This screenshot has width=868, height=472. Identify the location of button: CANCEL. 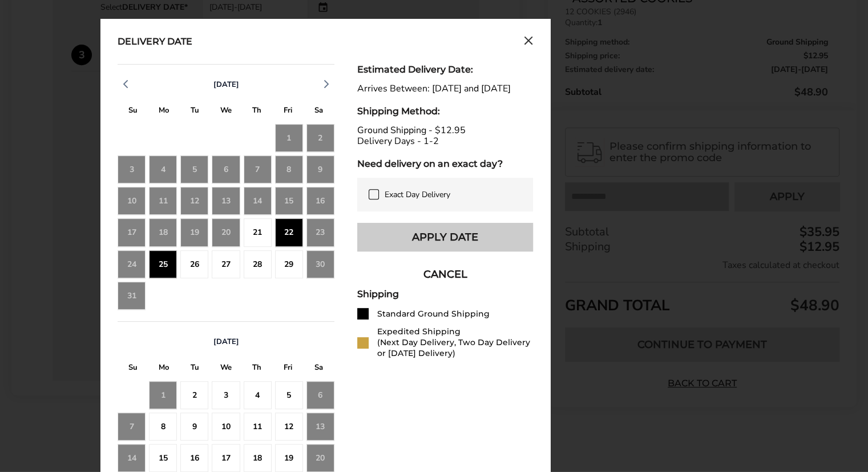
(445, 274).